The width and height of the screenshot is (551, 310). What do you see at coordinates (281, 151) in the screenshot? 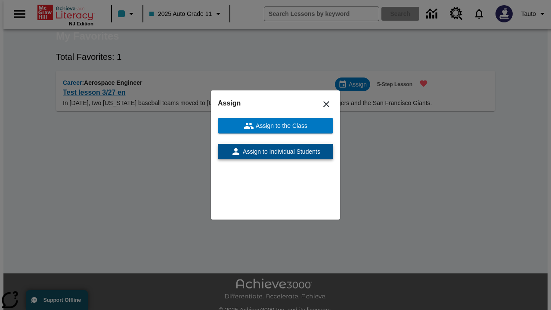
I see `span: Assign to Individual Students` at bounding box center [281, 151].